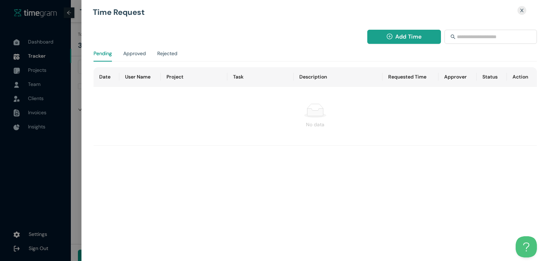 Image resolution: width=544 pixels, height=261 pixels. Describe the element at coordinates (276, 12) in the screenshot. I see `h1: Time Request` at that location.